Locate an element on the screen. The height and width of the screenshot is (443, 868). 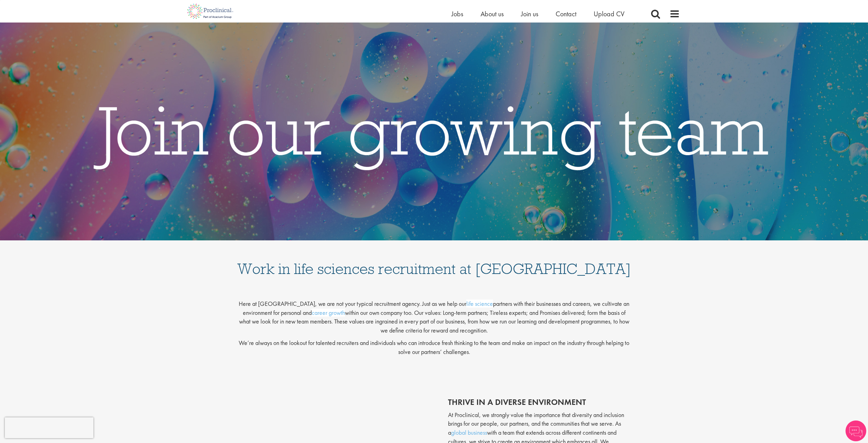
a: About us is located at coordinates (491, 13).